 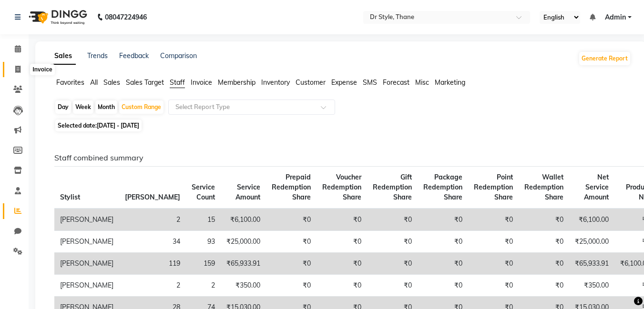 What do you see at coordinates (291, 187) in the screenshot?
I see `span: Prepaid Redemption Share` at bounding box center [291, 187].